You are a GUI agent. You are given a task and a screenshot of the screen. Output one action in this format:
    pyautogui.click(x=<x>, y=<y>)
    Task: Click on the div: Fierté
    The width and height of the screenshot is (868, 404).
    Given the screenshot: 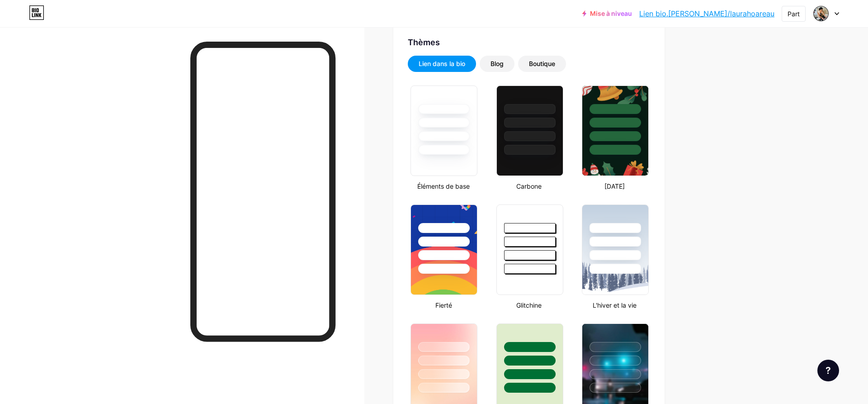 What is the action you would take?
    pyautogui.click(x=443, y=305)
    